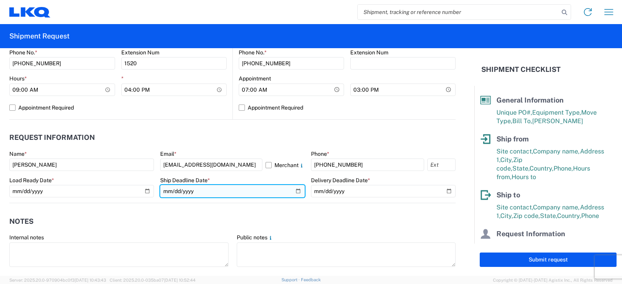 This screenshot has width=622, height=284. Describe the element at coordinates (255, 238) in the screenshot. I see `label: Public notes` at that location.